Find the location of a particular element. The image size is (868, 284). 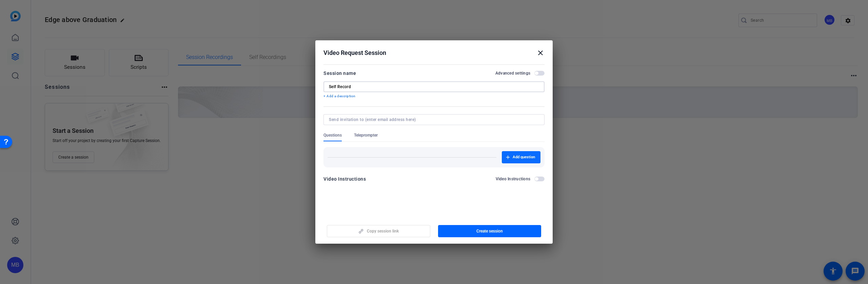

h2: Advanced settings is located at coordinates (513, 73).